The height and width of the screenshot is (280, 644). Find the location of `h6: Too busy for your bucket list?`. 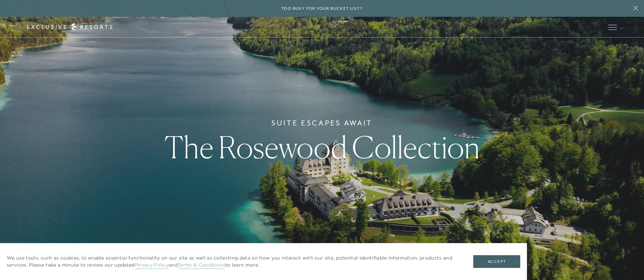

h6: Too busy for your bucket list? is located at coordinates (322, 8).